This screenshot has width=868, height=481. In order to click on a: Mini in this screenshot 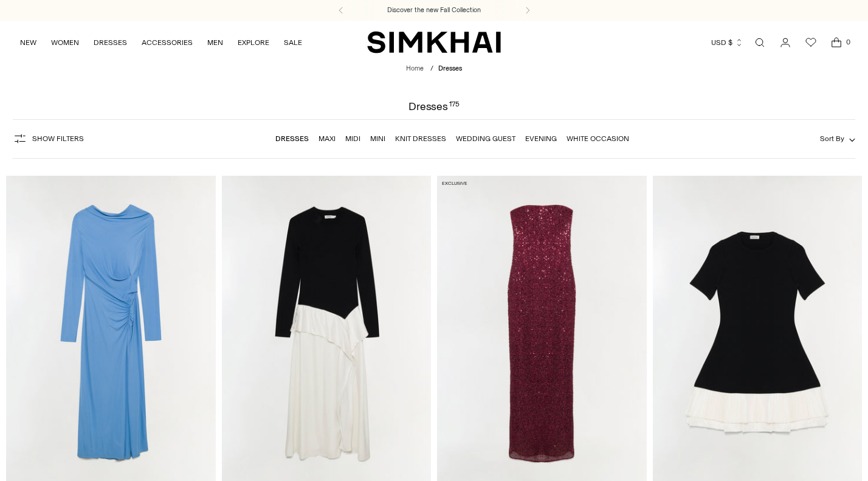, I will do `click(377, 139)`.